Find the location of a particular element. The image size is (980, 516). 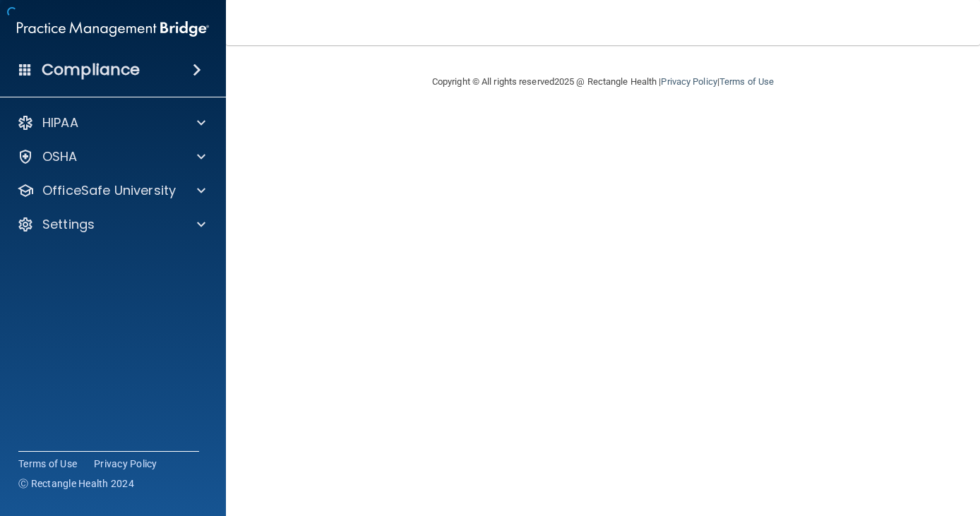

span: Ⓒ Rectangle Health 2024 is located at coordinates (76, 484).